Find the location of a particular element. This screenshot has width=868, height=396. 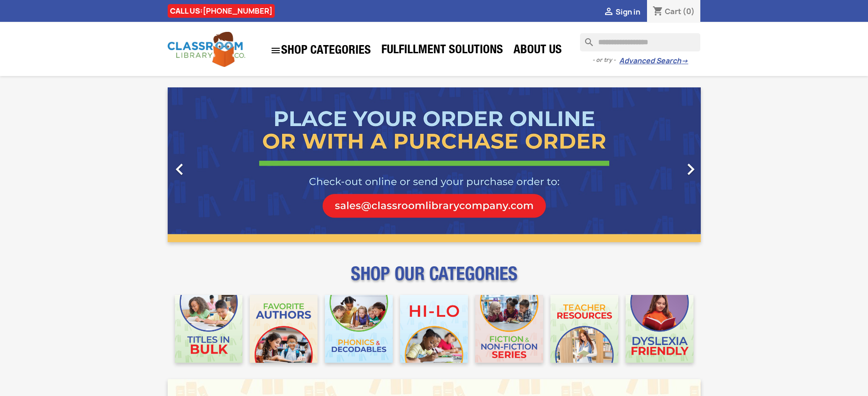

span: - or try - is located at coordinates (605, 60).